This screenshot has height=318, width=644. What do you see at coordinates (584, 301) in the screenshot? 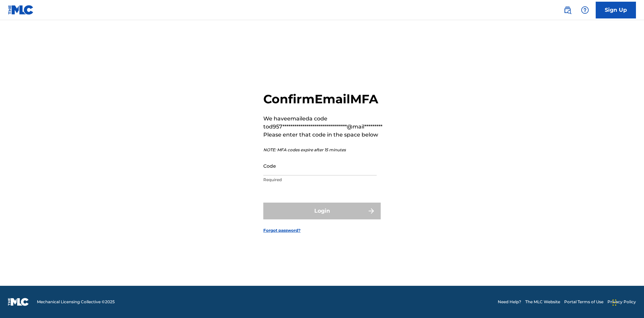
I see `a: Portal Terms of Use` at bounding box center [584, 301].